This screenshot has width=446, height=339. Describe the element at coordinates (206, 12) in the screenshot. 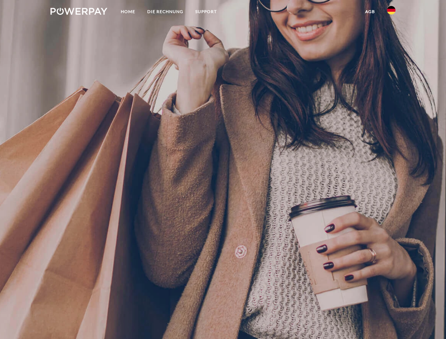

I see `a: SUPPORT` at that location.